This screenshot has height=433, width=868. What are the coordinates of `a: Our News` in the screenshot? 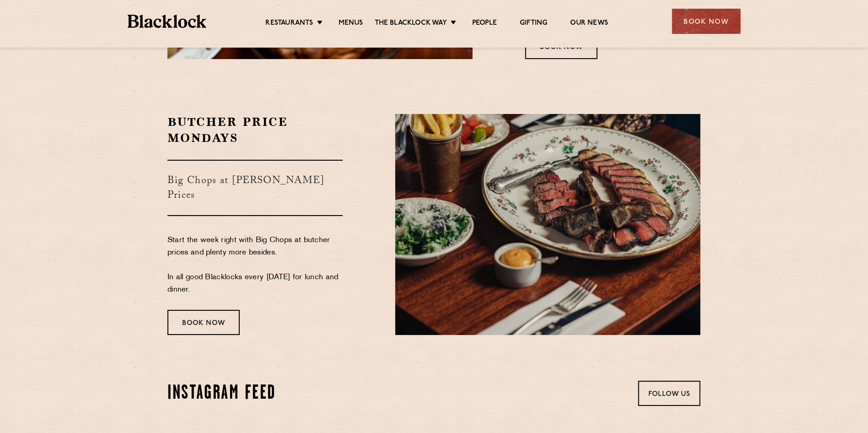 It's located at (589, 24).